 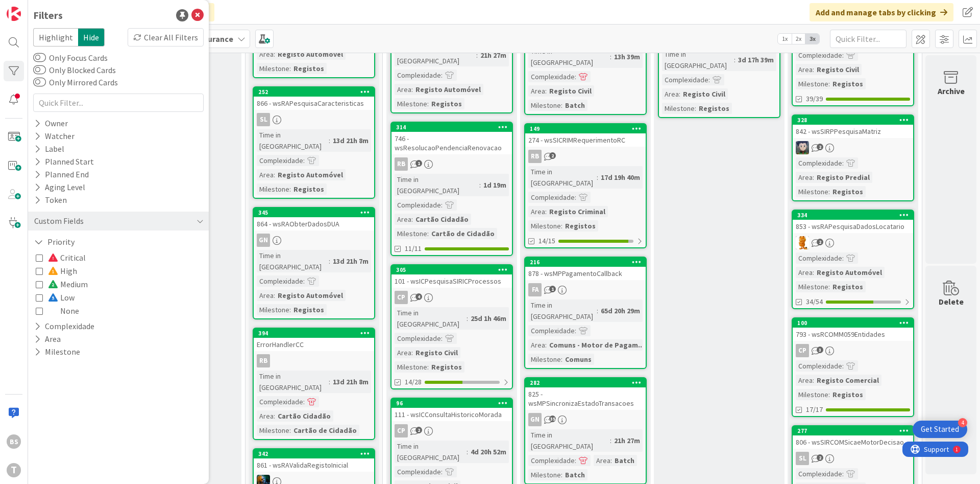 I want to click on div: 13d 21h 8m, so click(x=351, y=141).